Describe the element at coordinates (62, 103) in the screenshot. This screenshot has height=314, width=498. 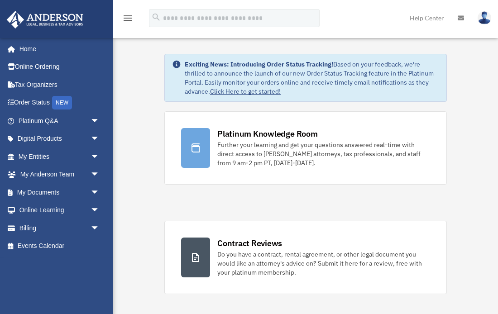
I see `div: NEW` at that location.